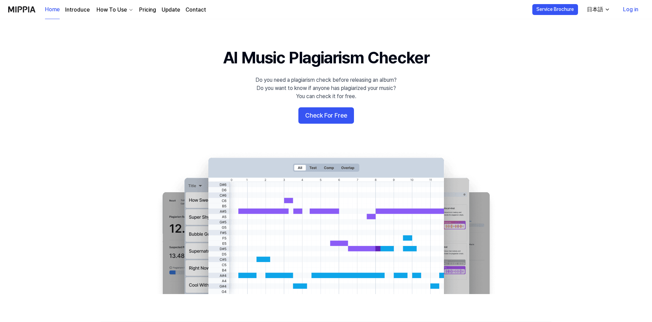  Describe the element at coordinates (326, 223) in the screenshot. I see `img: main Image` at that location.